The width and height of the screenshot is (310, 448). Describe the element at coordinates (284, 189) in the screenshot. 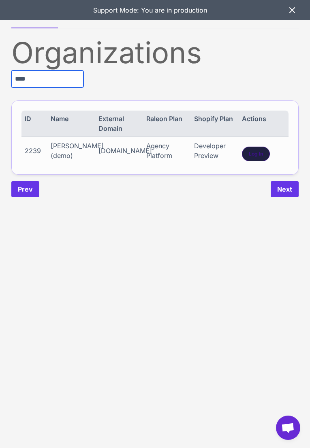

I see `button: Next` at that location.